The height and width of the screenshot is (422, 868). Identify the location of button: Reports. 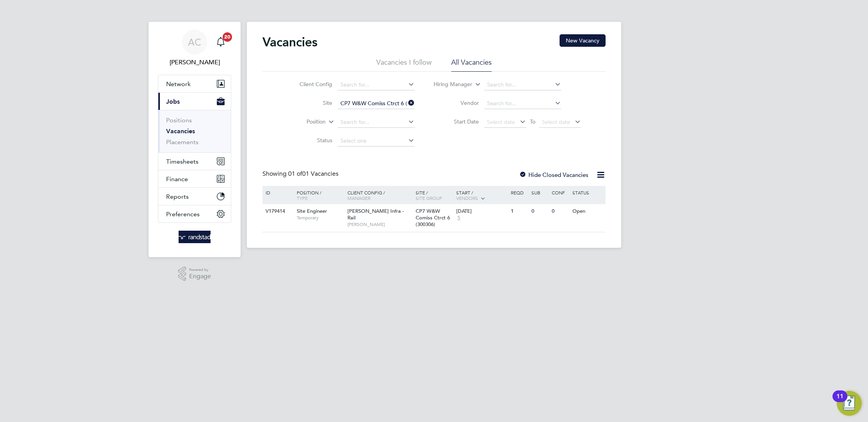
(195, 197).